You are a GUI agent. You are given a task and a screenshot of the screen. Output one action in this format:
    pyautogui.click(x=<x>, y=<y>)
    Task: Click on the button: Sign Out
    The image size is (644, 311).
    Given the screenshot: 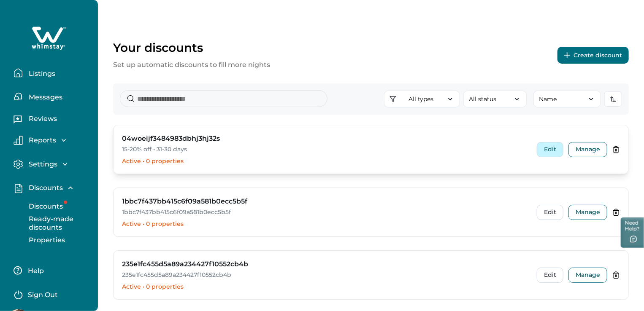 What is the action you would take?
    pyautogui.click(x=51, y=294)
    